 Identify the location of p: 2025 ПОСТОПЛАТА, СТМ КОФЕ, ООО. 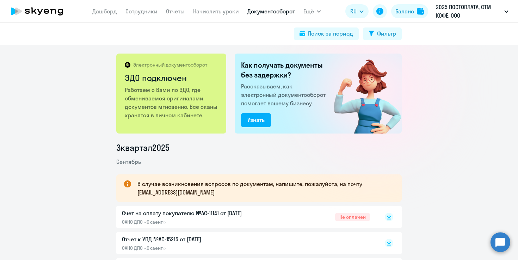
(469, 11).